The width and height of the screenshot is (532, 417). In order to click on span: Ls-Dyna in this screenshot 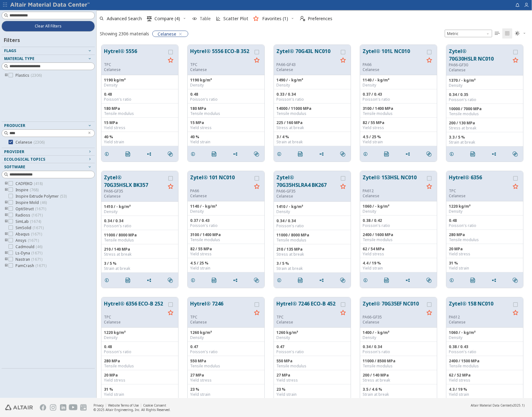, I will do `click(29, 253)`.